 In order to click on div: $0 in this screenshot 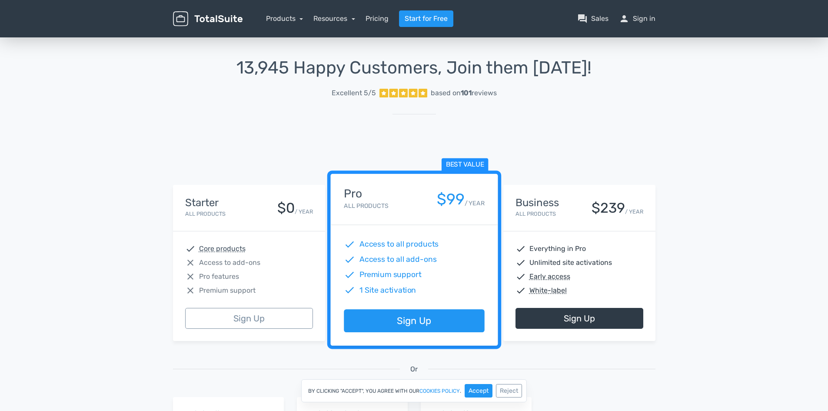, I will do `click(286, 208)`.